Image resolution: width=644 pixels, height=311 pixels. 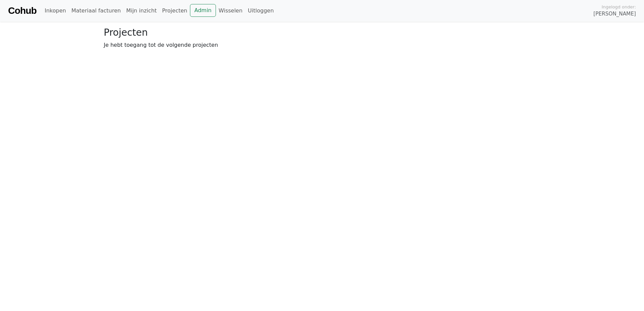 I want to click on a: Admin, so click(x=202, y=11).